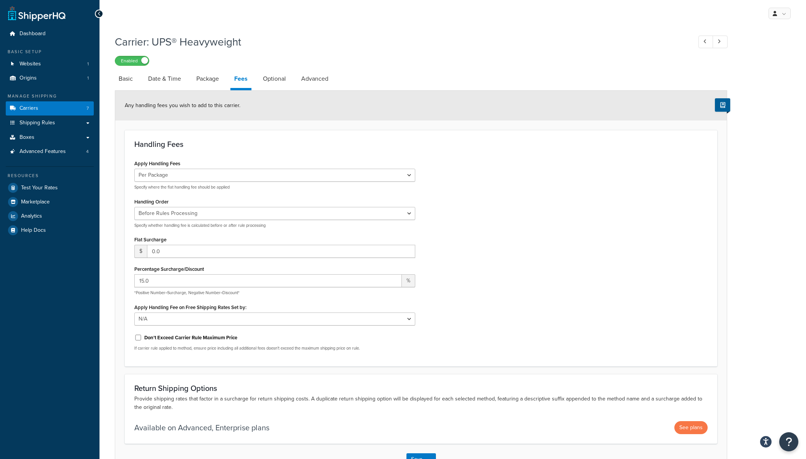  What do you see at coordinates (50, 202) in the screenshot?
I see `a: Marketplace` at bounding box center [50, 202].